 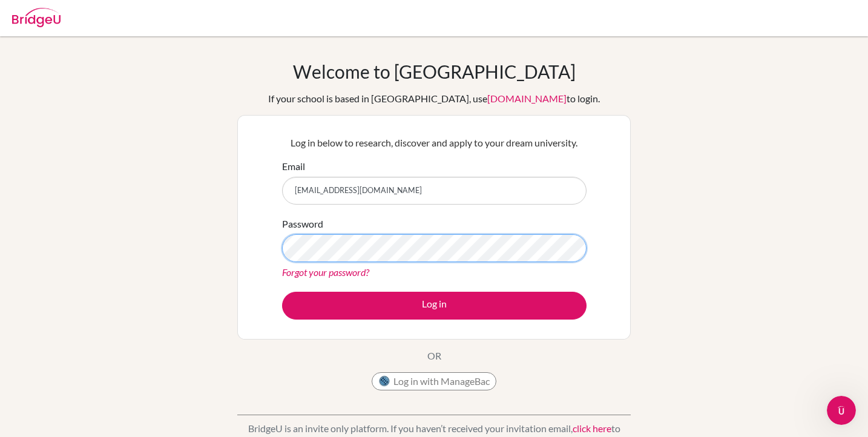 What do you see at coordinates (434, 381) in the screenshot?
I see `button: Log in with ManageBac` at bounding box center [434, 381].